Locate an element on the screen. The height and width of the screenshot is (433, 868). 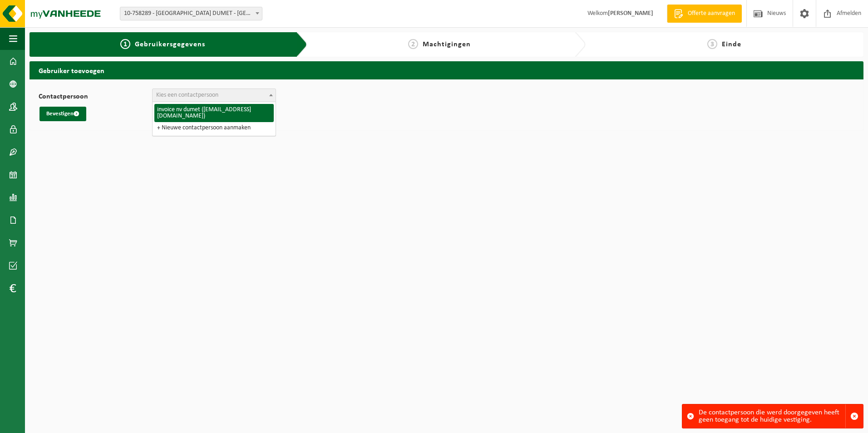
span: 2 is located at coordinates (413, 44).